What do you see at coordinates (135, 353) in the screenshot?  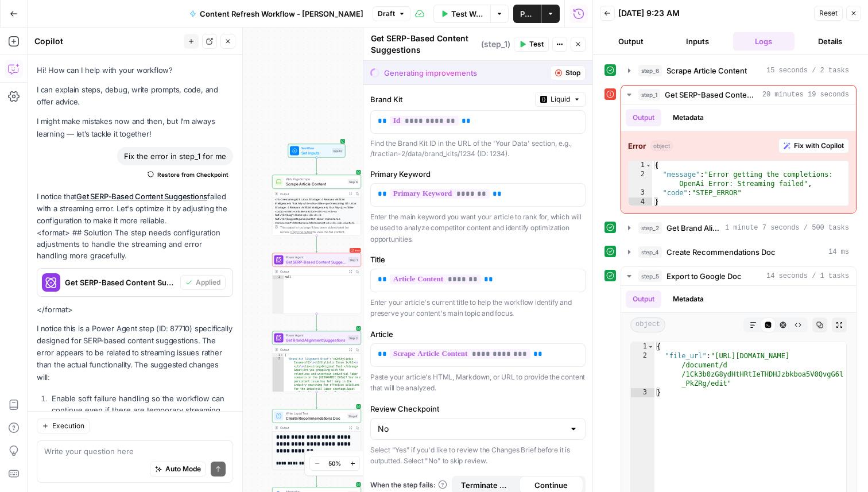 I see `p: I notice this is a Power Agent step (ID: 87710) specifically designed for SERP-based content sugg...` at bounding box center [135, 353].